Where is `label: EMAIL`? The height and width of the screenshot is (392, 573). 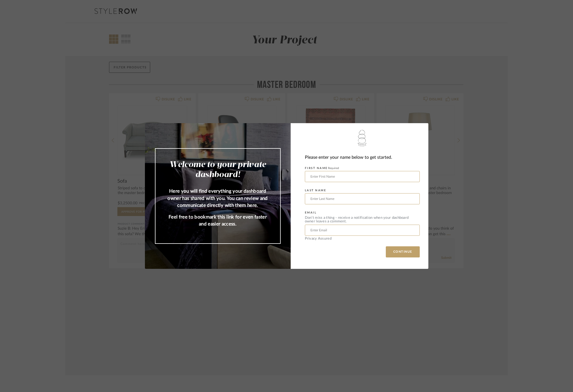 label: EMAIL is located at coordinates (311, 213).